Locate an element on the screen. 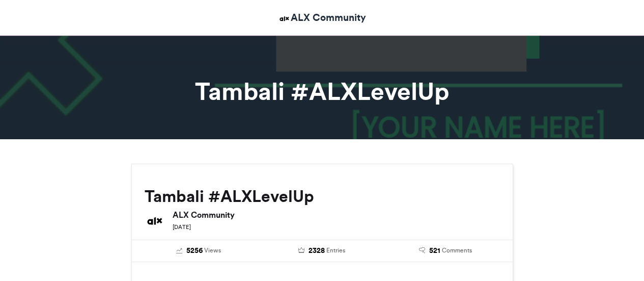 The image size is (644, 281). span: 521 is located at coordinates (435, 251).